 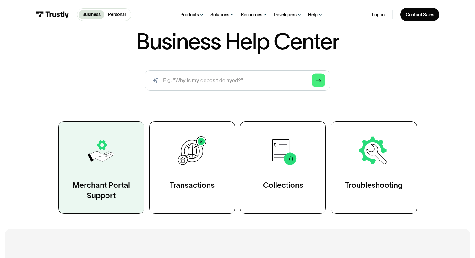 I want to click on h1: Business Help Center, so click(x=237, y=41).